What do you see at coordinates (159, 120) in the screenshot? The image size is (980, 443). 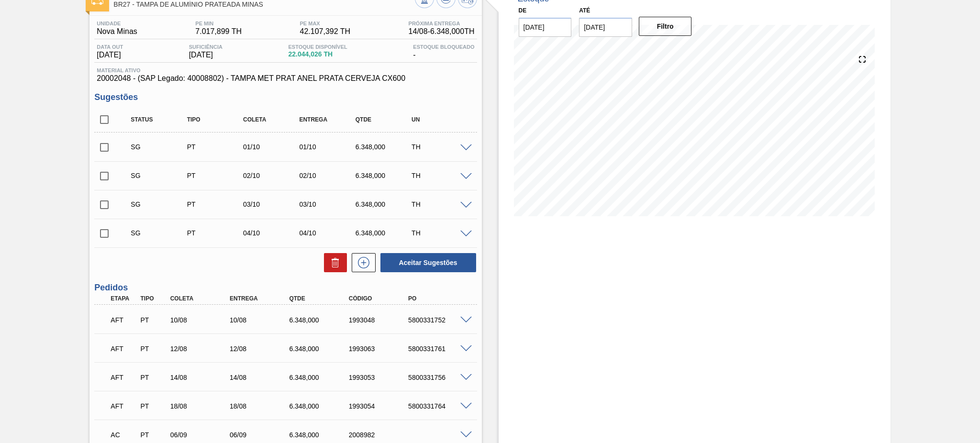 I see `div: Status` at bounding box center [159, 120].